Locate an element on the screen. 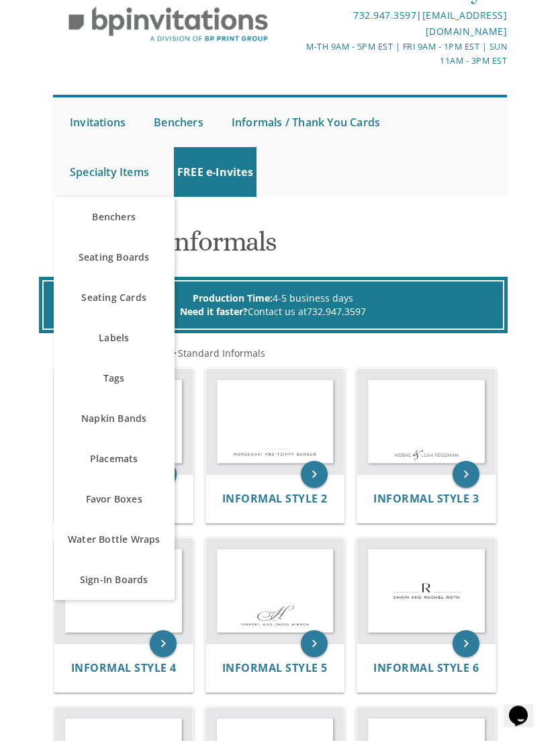 Image resolution: width=560 pixels, height=741 pixels. div: M-Th 9am - 5pm EST | Fri 9am - 1pm EST | Sun 11am - 3pm EST is located at coordinates (393, 54).